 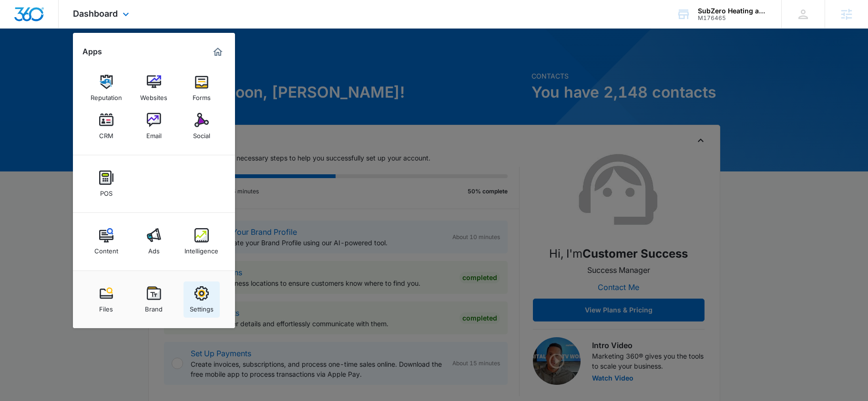 I want to click on div: Ads, so click(x=154, y=249).